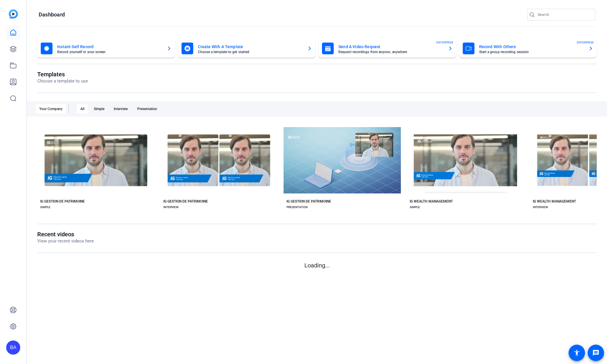 This screenshot has width=607, height=364. I want to click on mat-card-title: Record With Others, so click(532, 46).